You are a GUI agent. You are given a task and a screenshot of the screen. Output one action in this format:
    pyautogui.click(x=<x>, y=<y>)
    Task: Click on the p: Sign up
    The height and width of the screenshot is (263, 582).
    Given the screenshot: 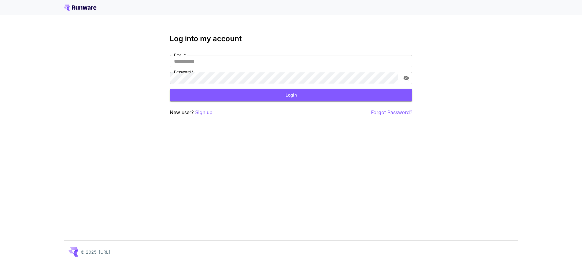 What is the action you would take?
    pyautogui.click(x=204, y=112)
    